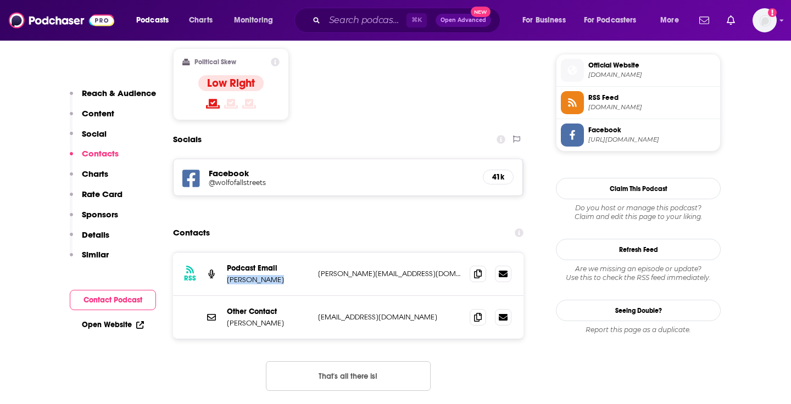 The width and height of the screenshot is (791, 404). Describe the element at coordinates (94, 133) in the screenshot. I see `p: Social` at that location.